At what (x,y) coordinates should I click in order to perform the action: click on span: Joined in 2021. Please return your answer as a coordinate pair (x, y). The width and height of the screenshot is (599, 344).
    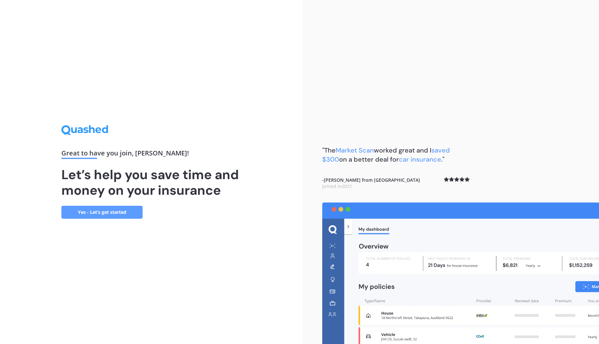
    Looking at the image, I should click on (337, 186).